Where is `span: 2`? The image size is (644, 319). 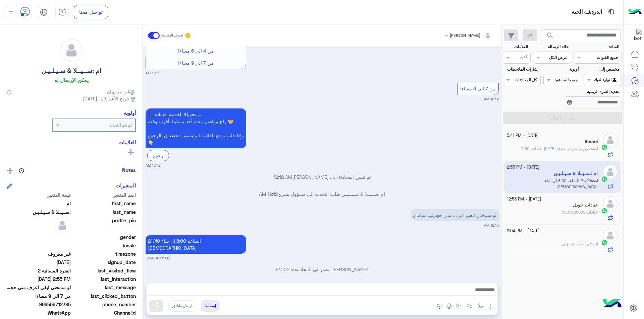
span: 2 is located at coordinates (39, 313).